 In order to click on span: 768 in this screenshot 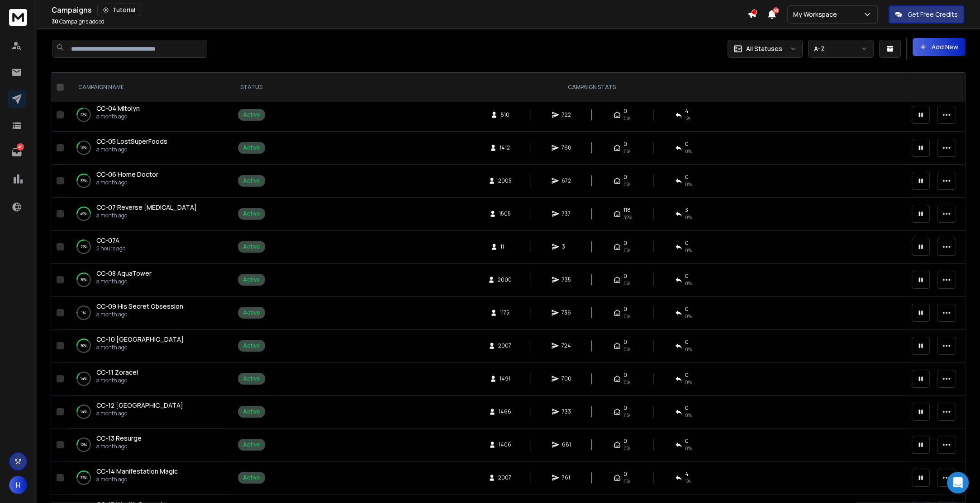, I will do `click(567, 148)`.